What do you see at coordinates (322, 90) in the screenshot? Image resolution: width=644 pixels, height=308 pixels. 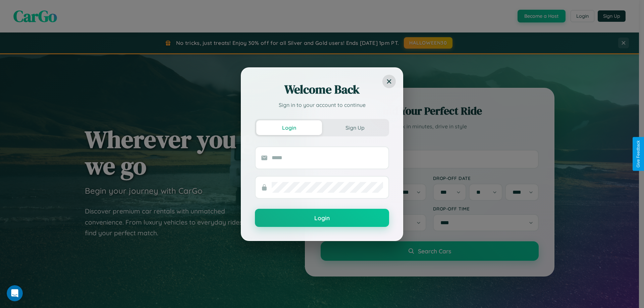 I see `h2: Welcome Back` at bounding box center [322, 90].